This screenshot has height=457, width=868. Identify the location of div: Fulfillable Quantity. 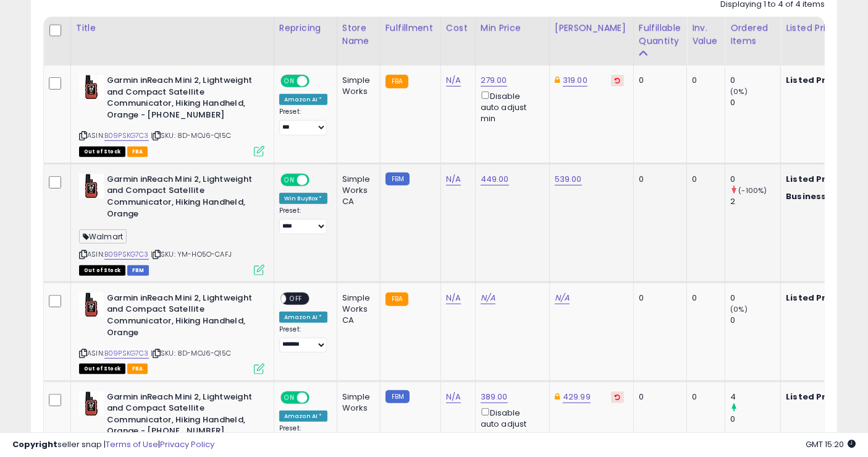
(660, 35).